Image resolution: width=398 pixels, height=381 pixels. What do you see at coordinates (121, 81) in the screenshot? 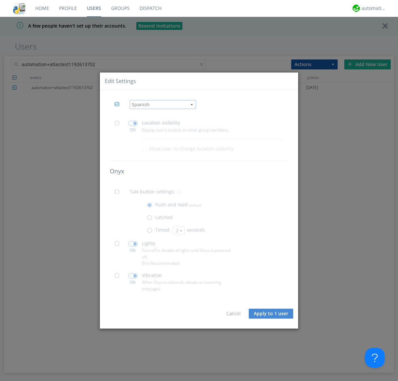
I see `div: Edit Settings` at bounding box center [121, 81].